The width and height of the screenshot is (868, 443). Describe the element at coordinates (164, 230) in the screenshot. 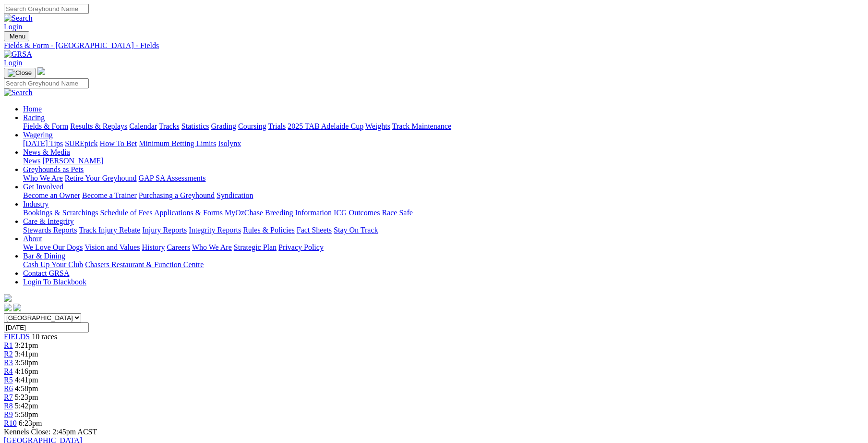

I see `a: Injury Reports` at that location.